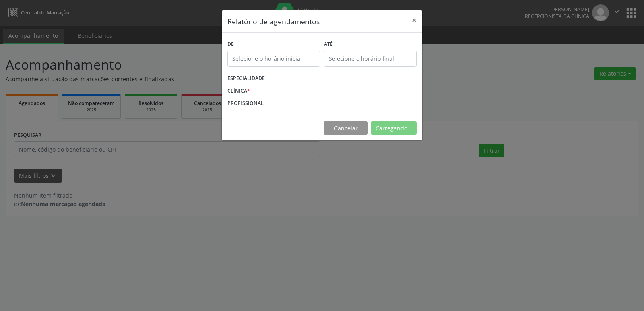 Image resolution: width=644 pixels, height=311 pixels. What do you see at coordinates (371, 45) in the screenshot?
I see `label: ATÉ` at bounding box center [371, 45].